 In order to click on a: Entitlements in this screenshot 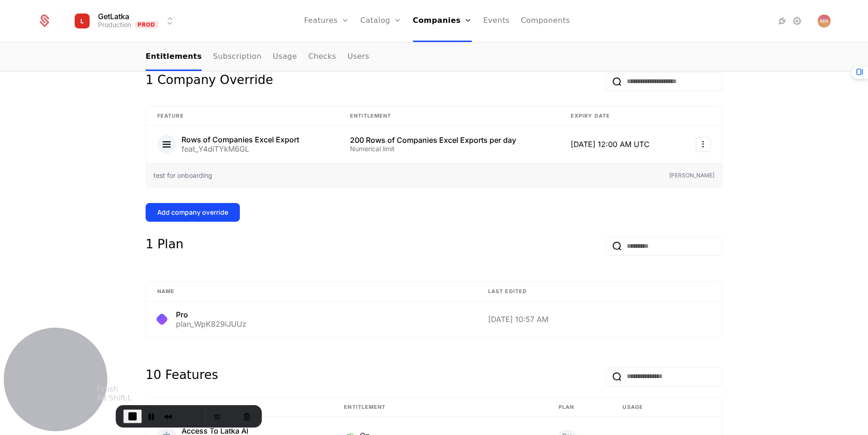, I will do `click(173, 57)`.